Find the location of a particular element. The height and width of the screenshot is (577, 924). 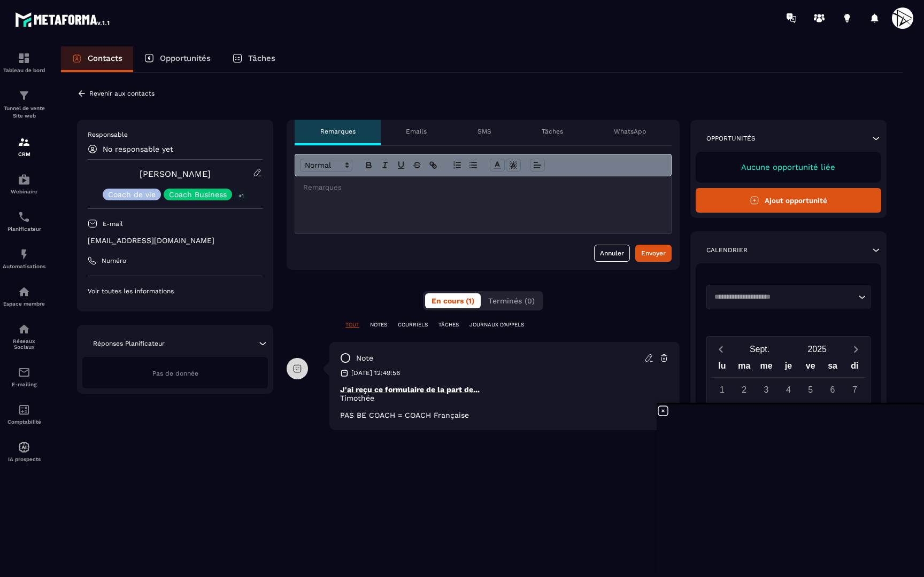

p: Espace membre is located at coordinates (24, 304).